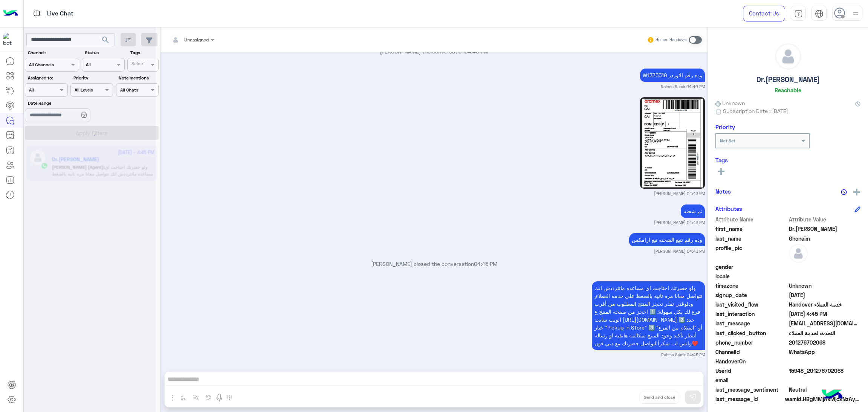  What do you see at coordinates (751, 342) in the screenshot?
I see `span: phone_number` at bounding box center [751, 342].